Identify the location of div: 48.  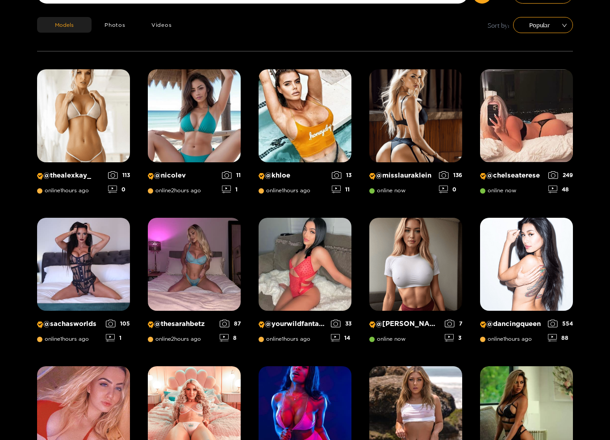
(561, 189).